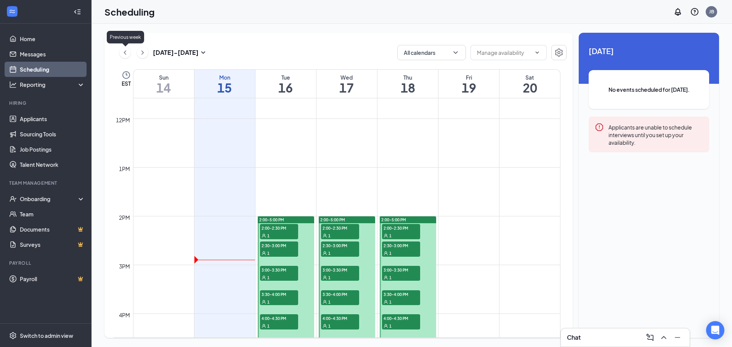  I want to click on svg: Error, so click(599, 127).